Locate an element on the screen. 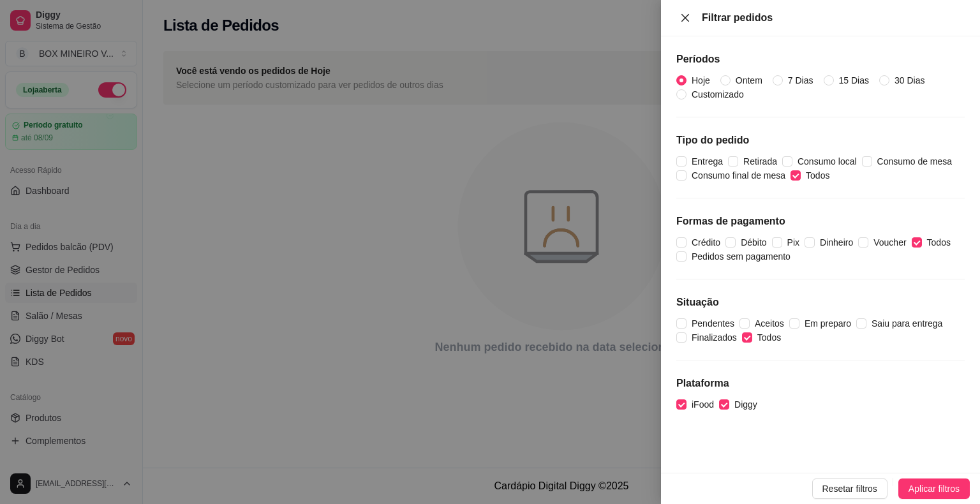 This screenshot has width=980, height=504. button: Close is located at coordinates (685, 18).